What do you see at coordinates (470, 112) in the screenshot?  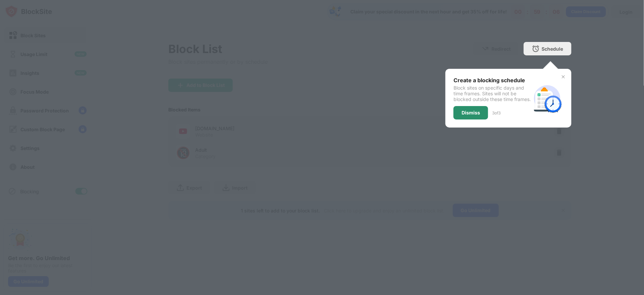 I see `div: Dismiss` at bounding box center [470, 112].